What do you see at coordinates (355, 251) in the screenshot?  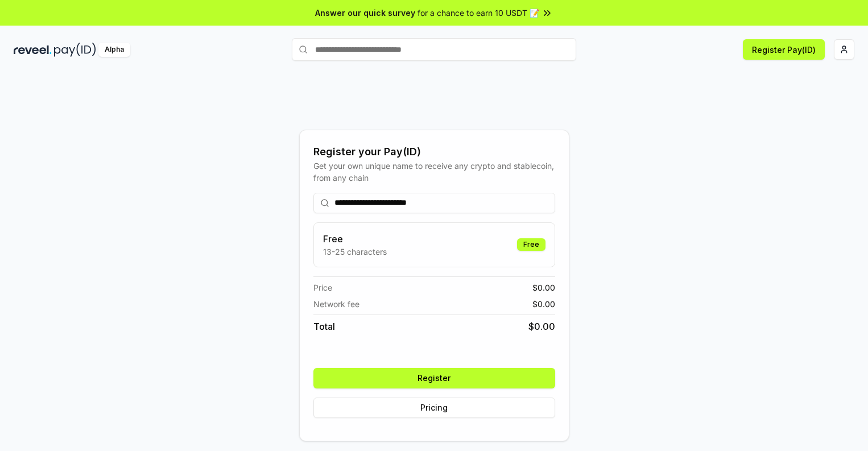 I see `p: 13-25 characters` at bounding box center [355, 251].